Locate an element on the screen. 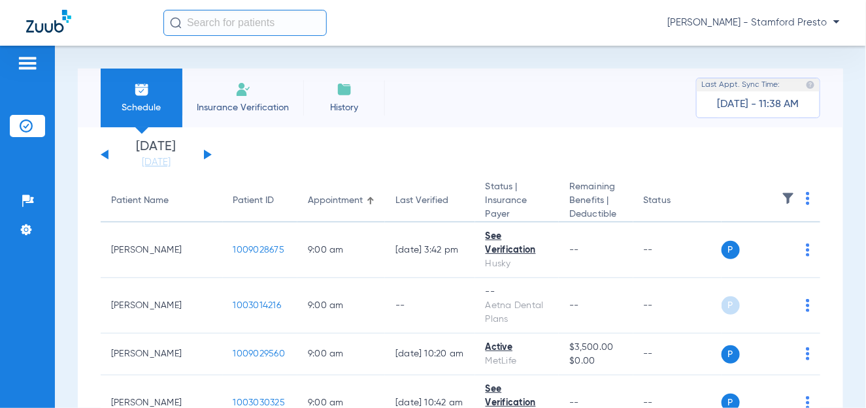 The image size is (866, 408). span: Insurance Verification is located at coordinates (242, 108).